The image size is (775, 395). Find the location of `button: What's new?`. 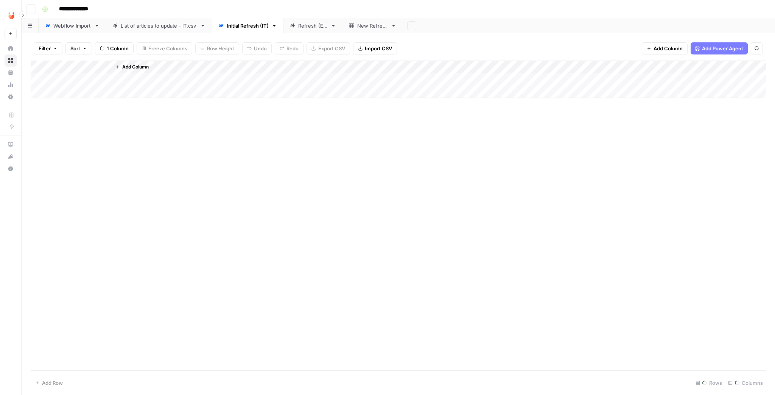

button: What's new? is located at coordinates (11, 157).